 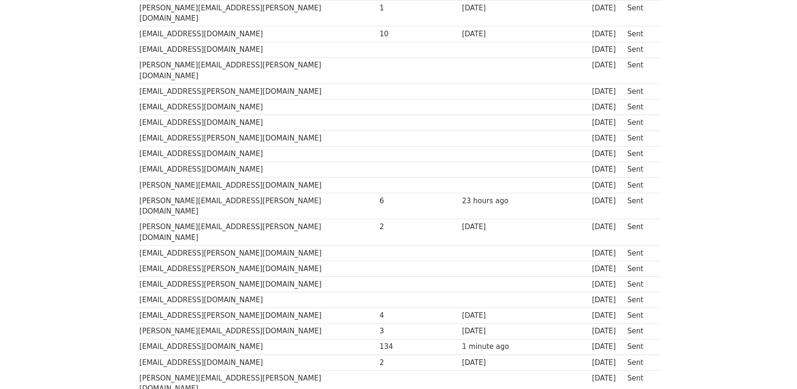 What do you see at coordinates (399, 331) in the screenshot?
I see `div: 3` at bounding box center [399, 331].